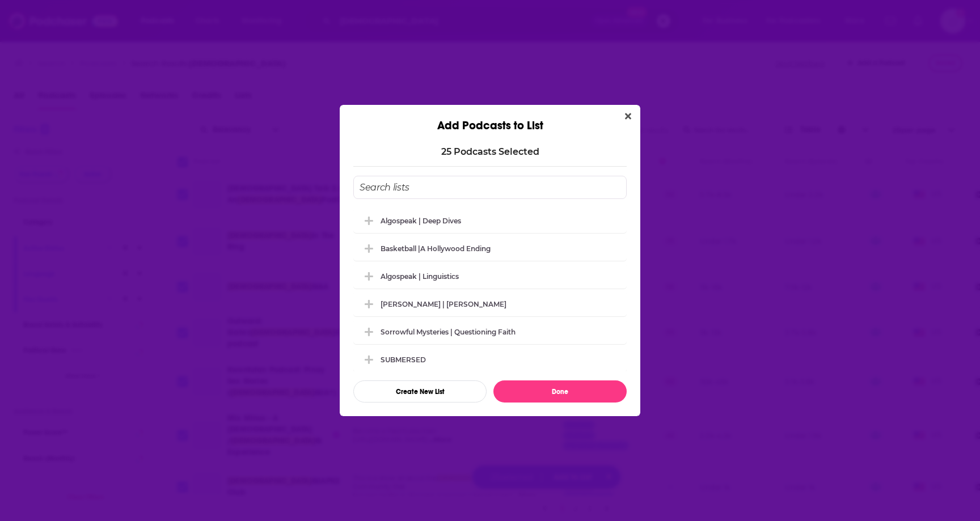 This screenshot has height=521, width=980. What do you see at coordinates (490, 151) in the screenshot?
I see `p: 25 Podcast s Selected` at bounding box center [490, 151].